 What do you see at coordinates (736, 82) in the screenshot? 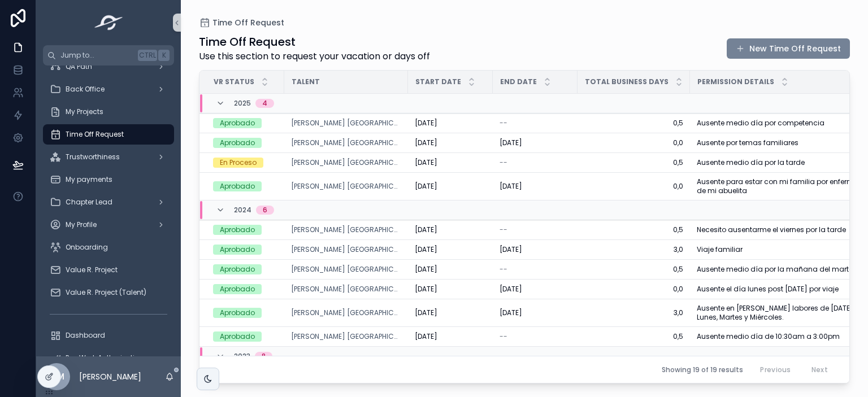
I see `span: Permission Details` at bounding box center [736, 82].